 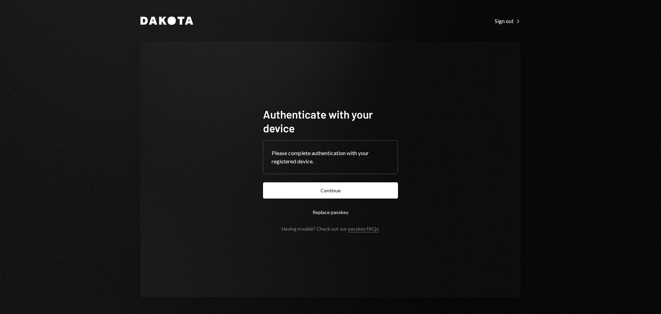 I want to click on a: Sign out, so click(x=508, y=21).